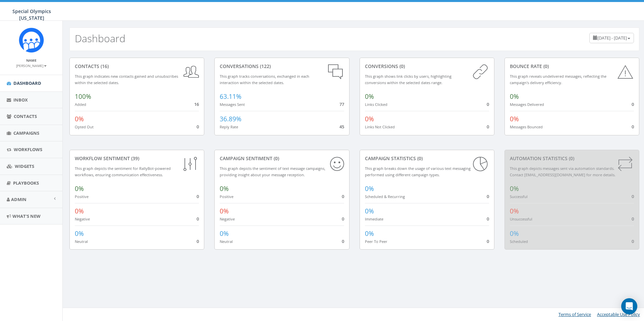  I want to click on h2: Dashboard, so click(100, 38).